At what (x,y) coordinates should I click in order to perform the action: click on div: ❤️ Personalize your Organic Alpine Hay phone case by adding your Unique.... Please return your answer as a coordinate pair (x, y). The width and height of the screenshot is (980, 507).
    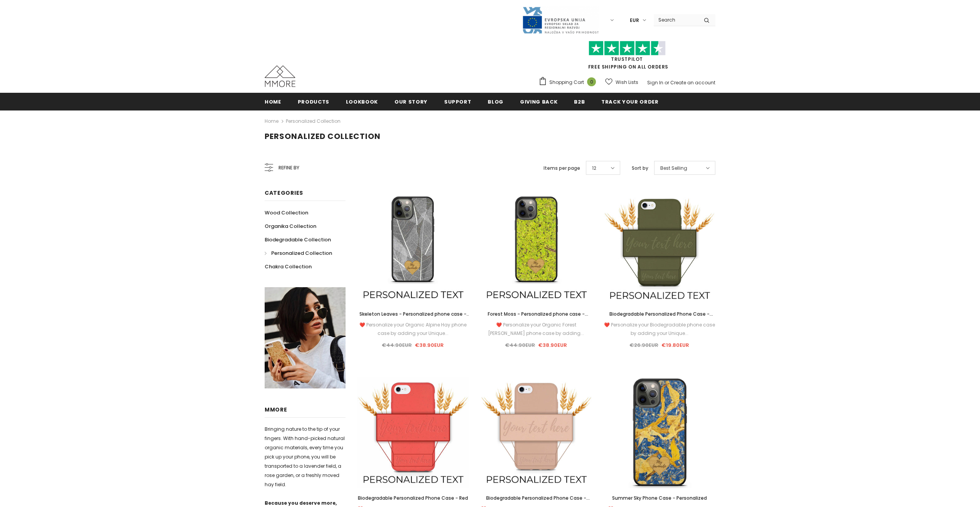
    Looking at the image, I should click on (413, 329).